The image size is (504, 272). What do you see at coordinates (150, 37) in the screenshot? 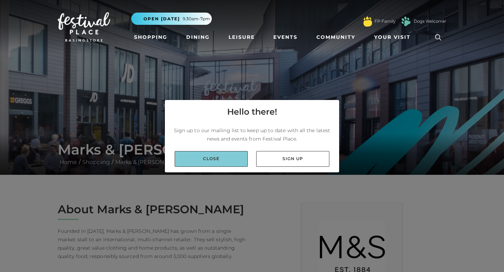
I see `a: Shopping` at bounding box center [150, 37].